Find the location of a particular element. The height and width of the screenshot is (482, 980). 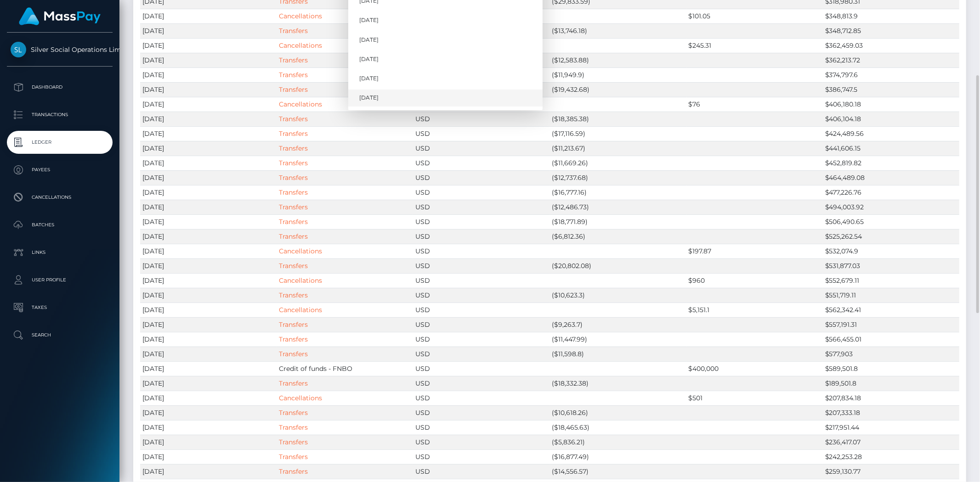

td: $525,262.54 is located at coordinates (891, 236).